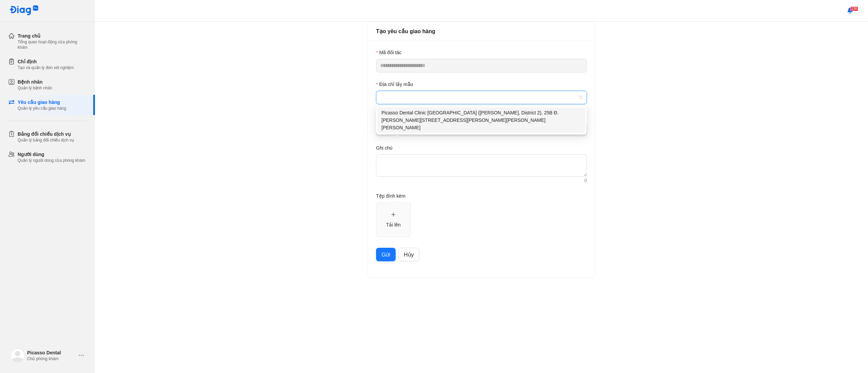  Describe the element at coordinates (46, 140) in the screenshot. I see `div: Quản lý bảng đối chiếu dịch vụ` at that location.